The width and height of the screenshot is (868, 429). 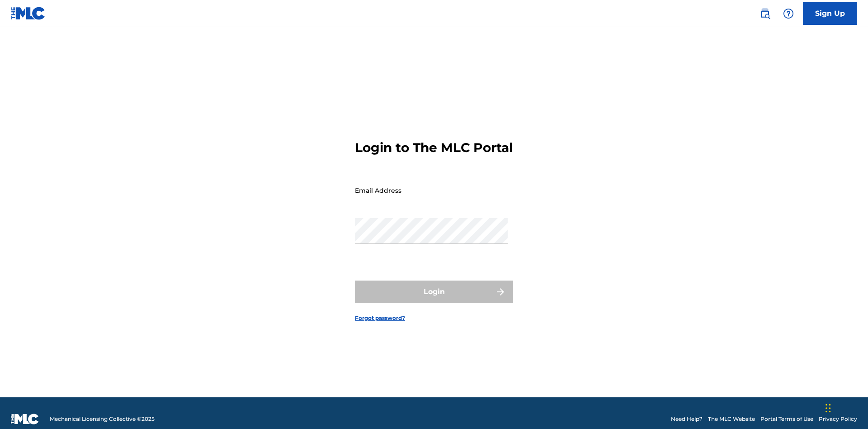 What do you see at coordinates (732, 419) in the screenshot?
I see `a: The MLC Website` at bounding box center [732, 419].